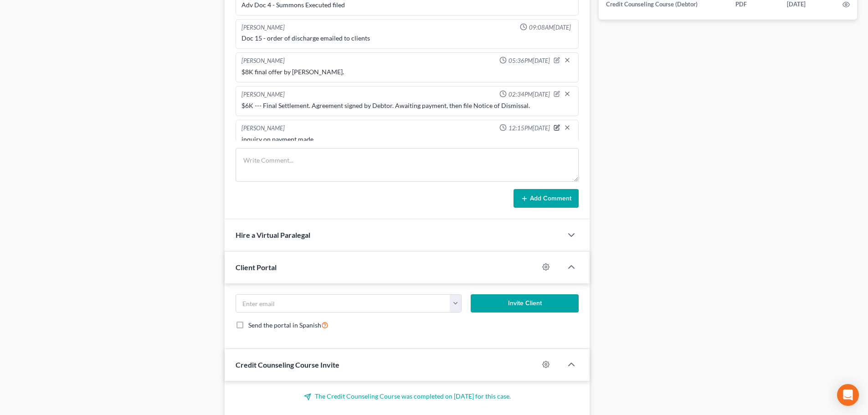  Describe the element at coordinates (256, 267) in the screenshot. I see `span: Client Portal` at that location.